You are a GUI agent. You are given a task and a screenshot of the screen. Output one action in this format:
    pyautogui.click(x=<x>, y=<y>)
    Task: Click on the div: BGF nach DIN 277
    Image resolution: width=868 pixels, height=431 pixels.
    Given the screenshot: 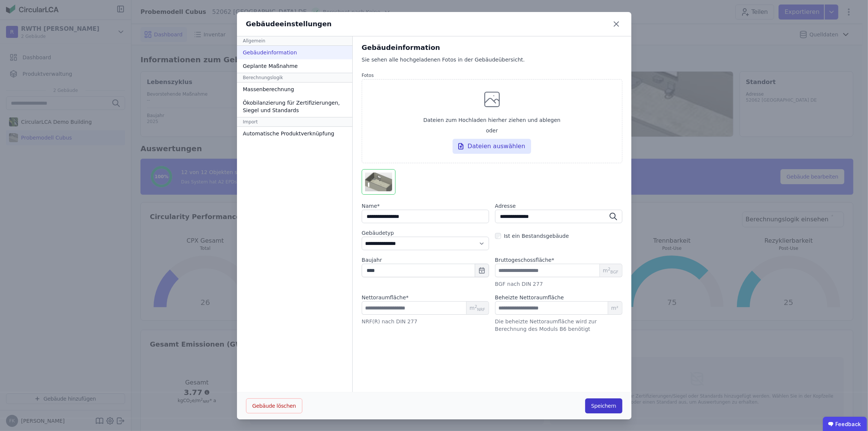 What is the action you would take?
    pyautogui.click(x=559, y=285)
    